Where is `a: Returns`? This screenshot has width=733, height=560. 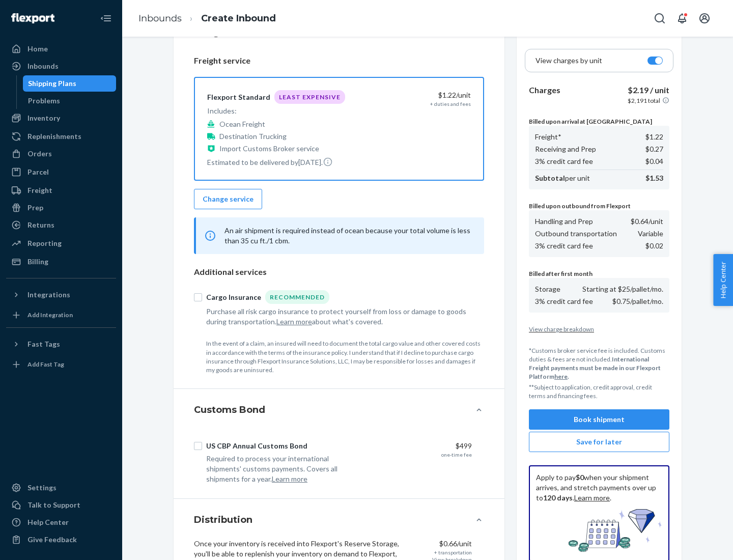
a: Returns is located at coordinates (61, 225).